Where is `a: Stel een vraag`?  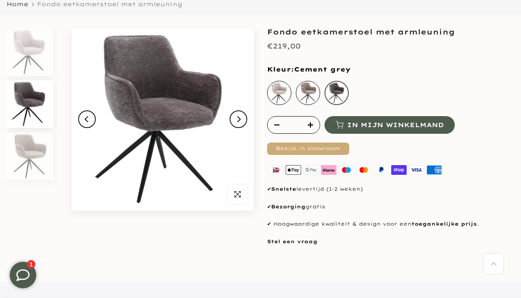
a: Stel een vraag is located at coordinates (293, 242).